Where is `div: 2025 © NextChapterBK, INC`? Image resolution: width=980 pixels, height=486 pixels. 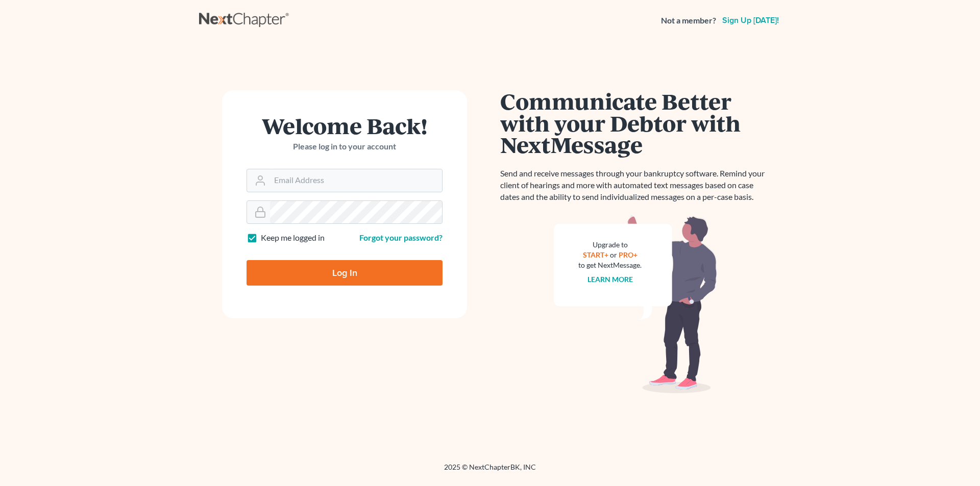 div: 2025 © NextChapterBK, INC is located at coordinates (490, 471).